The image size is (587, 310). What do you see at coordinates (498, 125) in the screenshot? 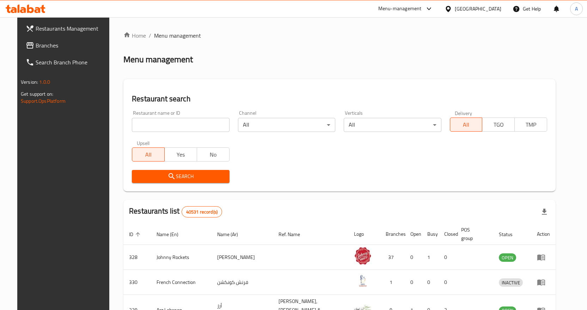
I see `button: TGO` at bounding box center [498, 125].